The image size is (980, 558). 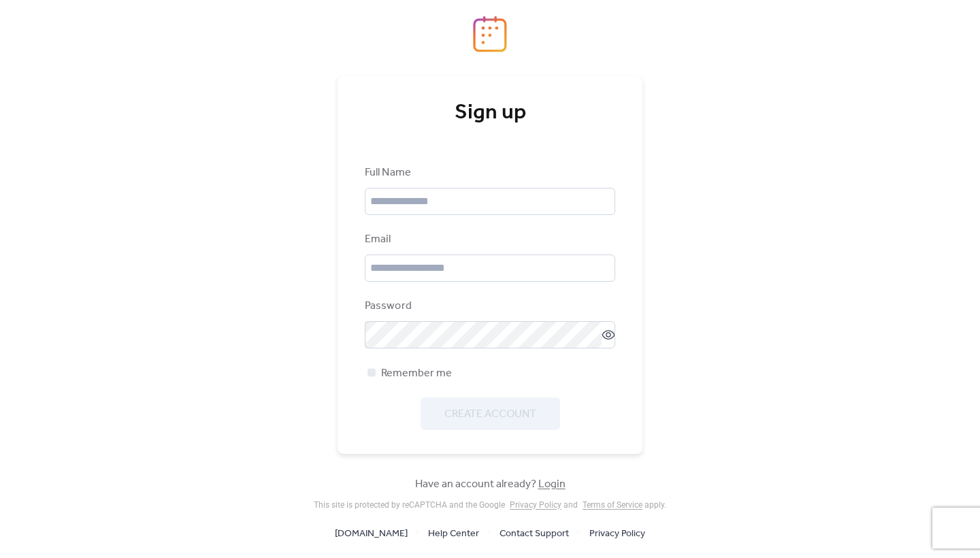 I want to click on div: Sign up, so click(x=490, y=113).